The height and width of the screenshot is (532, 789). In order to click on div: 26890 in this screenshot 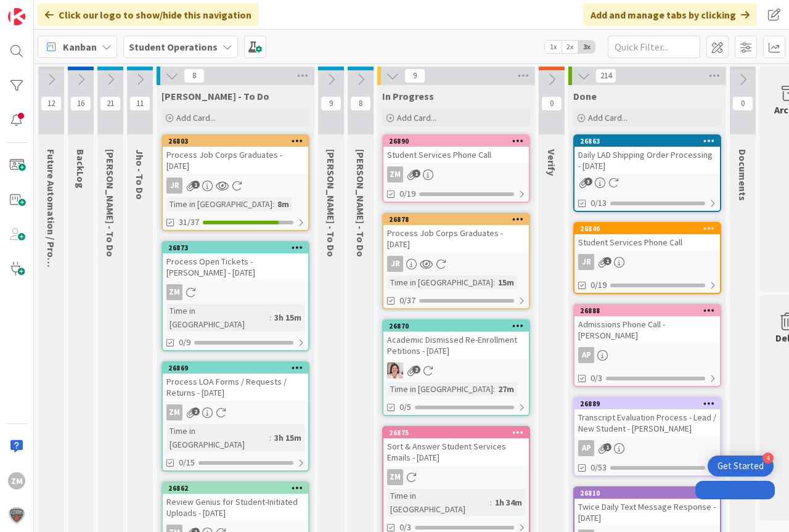, I will do `click(459, 141)`.